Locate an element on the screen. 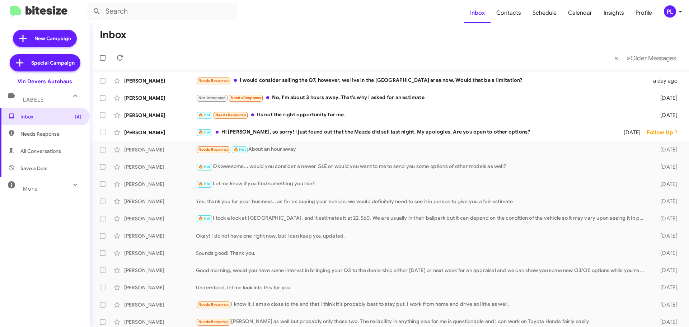  div: Its not the right opportunity for me. is located at coordinates (422, 115).